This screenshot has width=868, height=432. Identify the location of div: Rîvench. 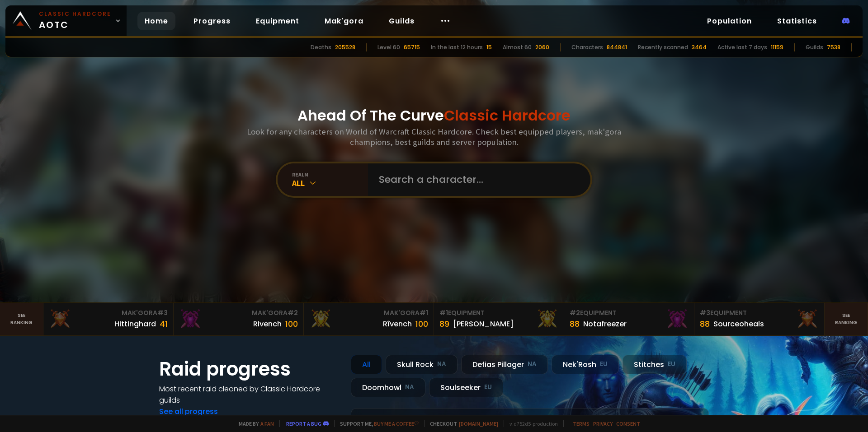
(397, 324).